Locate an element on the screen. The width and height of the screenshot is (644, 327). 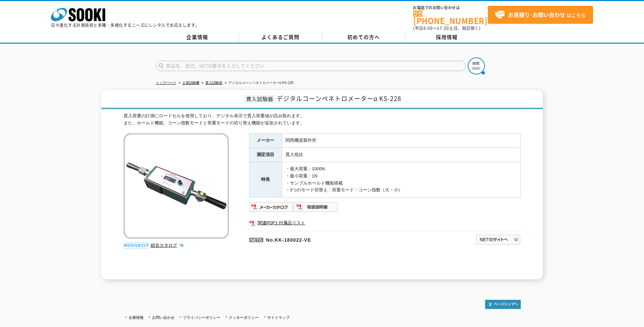
td: 貫入抵抗 is located at coordinates (401, 155).